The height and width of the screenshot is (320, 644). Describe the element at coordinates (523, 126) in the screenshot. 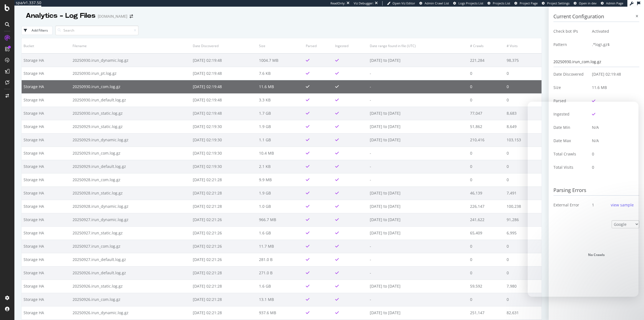

I see `td: 8,649` at that location.